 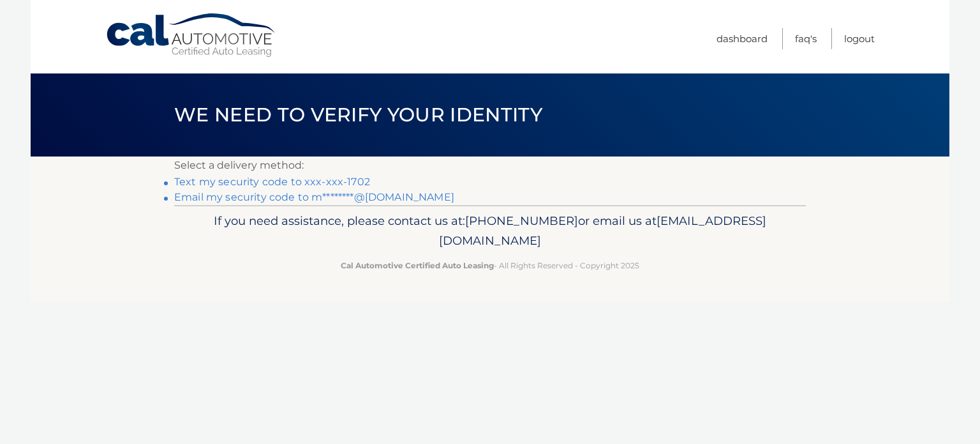 What do you see at coordinates (490, 166) in the screenshot?
I see `p: Select a delivery method:` at bounding box center [490, 166].